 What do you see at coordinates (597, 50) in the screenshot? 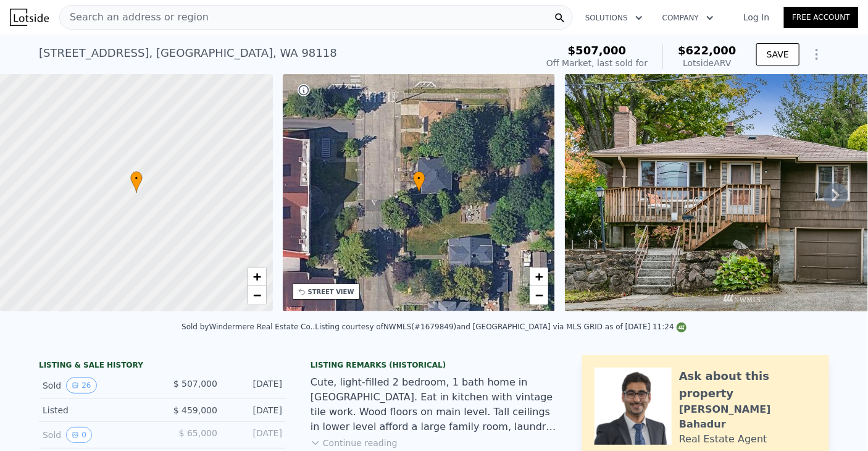
I see `span: $507,000` at bounding box center [597, 50].